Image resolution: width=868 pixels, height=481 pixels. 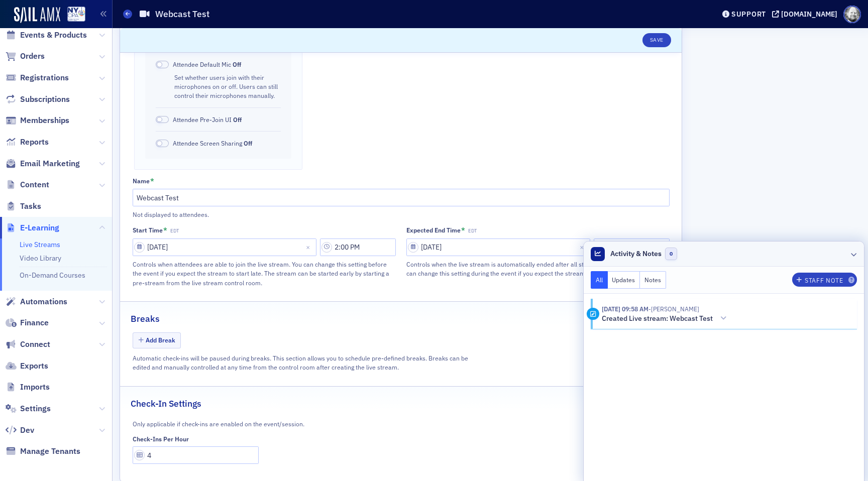 I want to click on span: Chris O'Connell, so click(x=674, y=309).